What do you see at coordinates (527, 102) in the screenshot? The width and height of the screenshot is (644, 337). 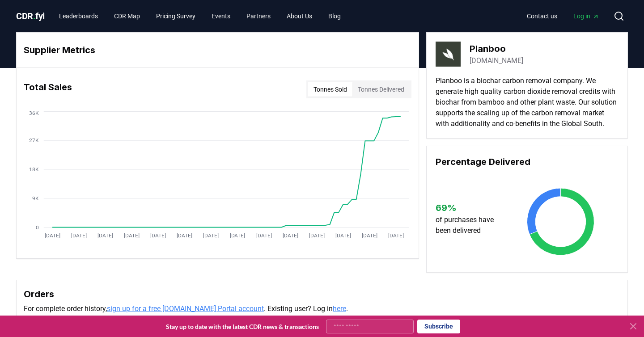 I see `p: Planboo is a biochar carbon removal company. We generate high quality carbon dioxide removal cred...` at bounding box center [527, 102].